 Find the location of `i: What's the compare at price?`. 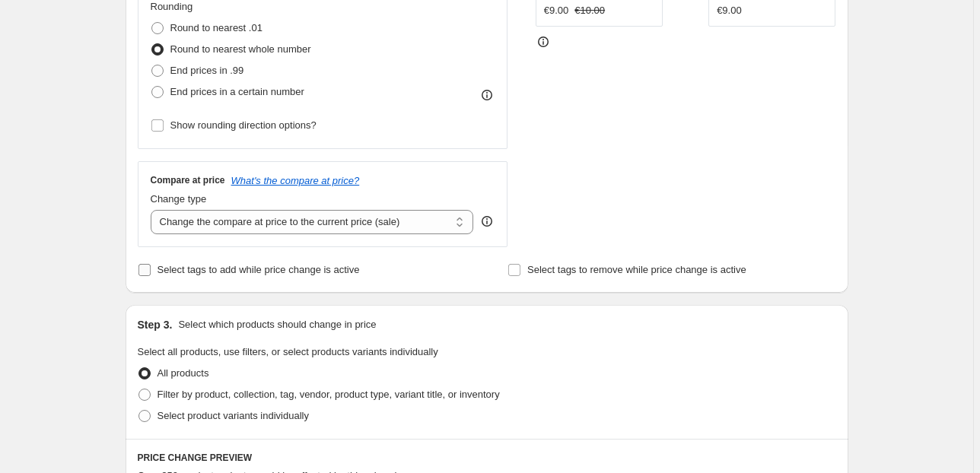

i: What's the compare at price? is located at coordinates (295, 181).